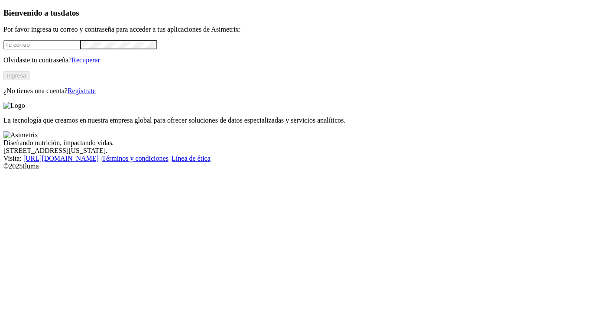 The width and height of the screenshot is (616, 324). I want to click on button: Ingresa, so click(16, 75).